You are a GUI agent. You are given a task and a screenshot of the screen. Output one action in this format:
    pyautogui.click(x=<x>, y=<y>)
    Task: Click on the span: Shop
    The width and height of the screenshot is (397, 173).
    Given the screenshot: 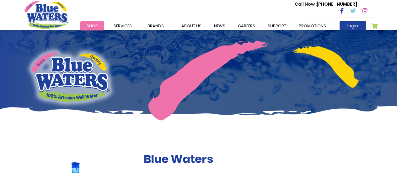 What is the action you would take?
    pyautogui.click(x=92, y=26)
    